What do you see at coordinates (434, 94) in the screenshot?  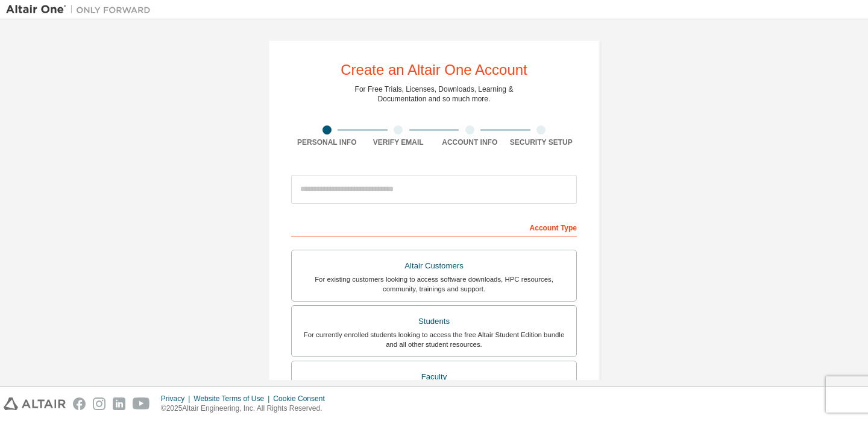 I see `div: For Free Trials, Licenses, Downloads, Learning & Documentation and so much more.` at bounding box center [434, 94].